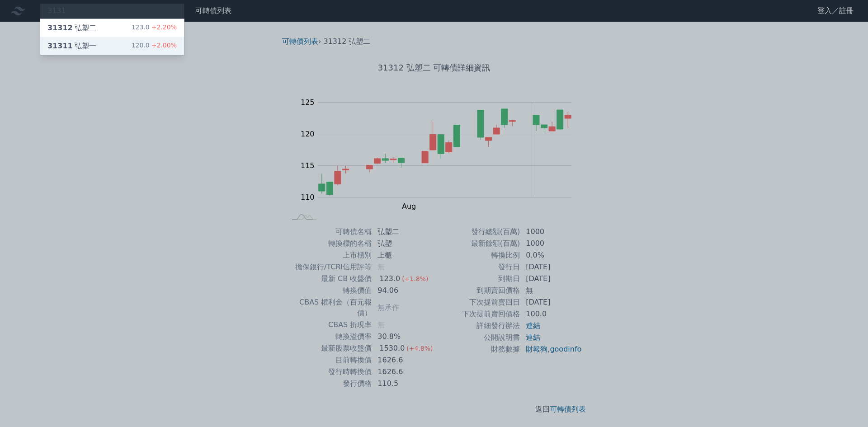 The width and height of the screenshot is (868, 427). What do you see at coordinates (112, 46) in the screenshot?
I see `a: 31311弘塑一 120.0+2.00%` at bounding box center [112, 46].